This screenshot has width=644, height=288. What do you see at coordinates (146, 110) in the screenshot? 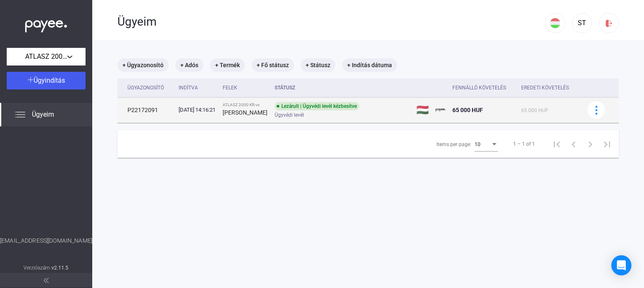
I see `td: P22172091` at bounding box center [146, 110].